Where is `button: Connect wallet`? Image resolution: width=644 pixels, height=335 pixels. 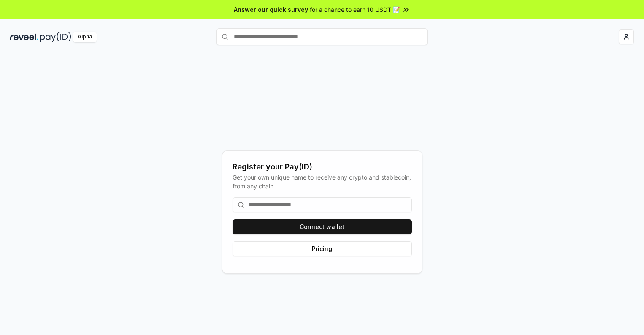
button: Connect wallet is located at coordinates (322, 227).